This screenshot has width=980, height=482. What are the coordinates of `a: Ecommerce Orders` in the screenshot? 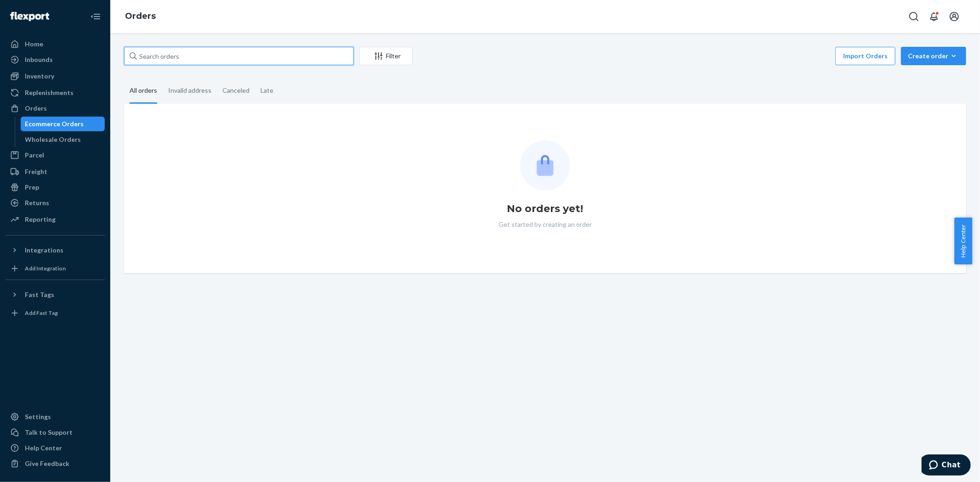 It's located at (63, 124).